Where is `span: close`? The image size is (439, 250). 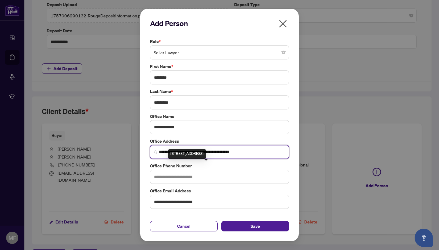
span: close is located at coordinates (283, 24).